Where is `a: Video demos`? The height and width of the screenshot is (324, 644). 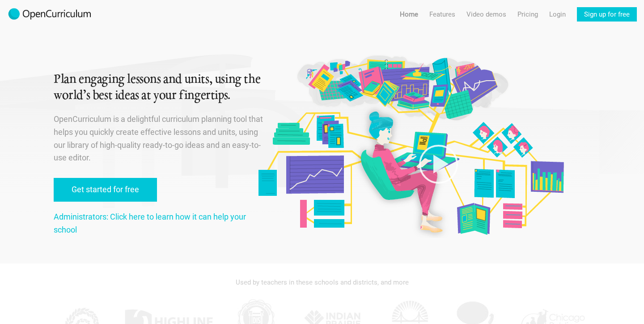
a: Video demos is located at coordinates (486, 14).